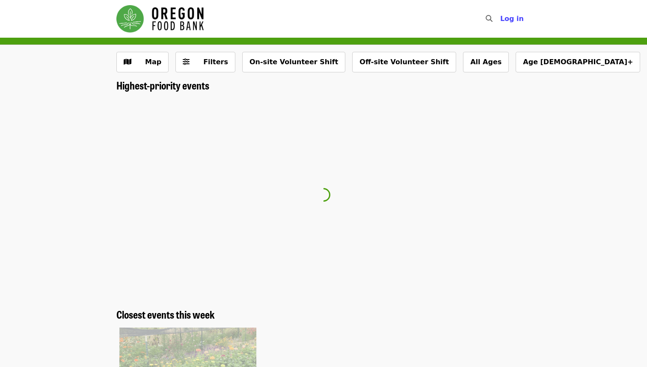  I want to click on span: Highest-priority events, so click(163, 85).